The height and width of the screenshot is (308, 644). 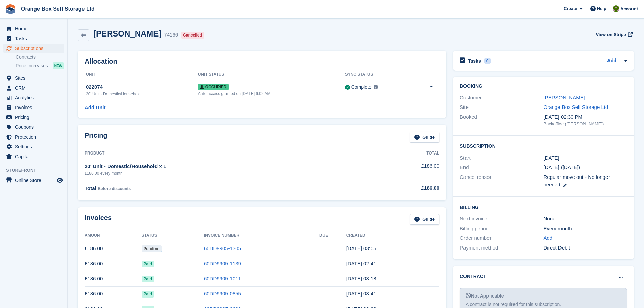 I want to click on th: Due, so click(x=333, y=236).